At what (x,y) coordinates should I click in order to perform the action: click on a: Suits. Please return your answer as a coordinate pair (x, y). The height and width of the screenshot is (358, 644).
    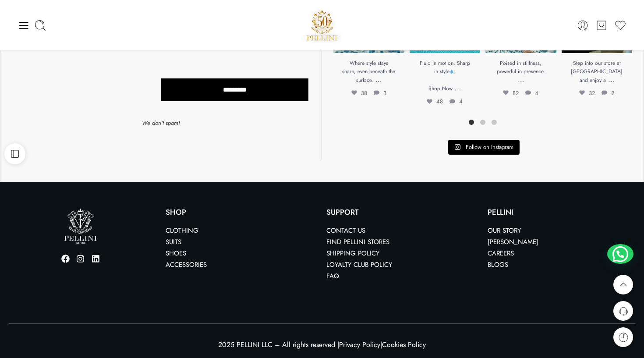
    Looking at the image, I should click on (174, 242).